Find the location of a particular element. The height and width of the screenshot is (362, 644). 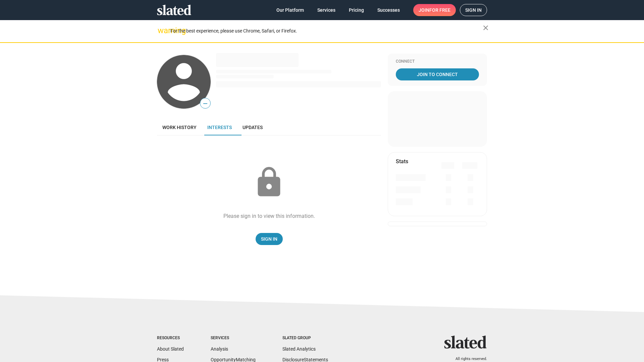

a: About Slated is located at coordinates (171, 349).